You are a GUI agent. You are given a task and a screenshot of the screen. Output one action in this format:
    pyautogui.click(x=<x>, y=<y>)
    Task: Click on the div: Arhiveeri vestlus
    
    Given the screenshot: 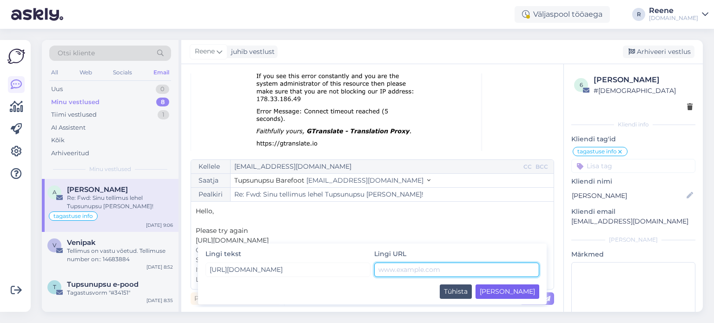 What is the action you would take?
    pyautogui.click(x=658, y=52)
    